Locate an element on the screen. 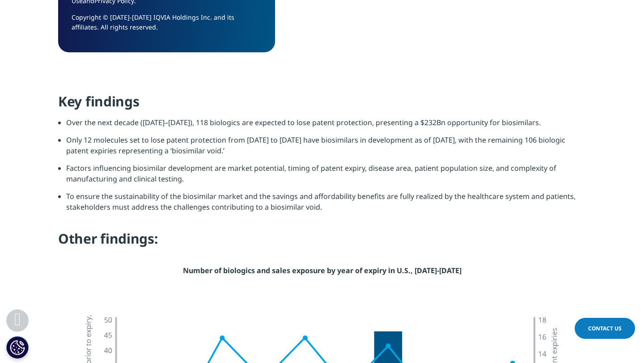  a: Contact Us is located at coordinates (605, 328).